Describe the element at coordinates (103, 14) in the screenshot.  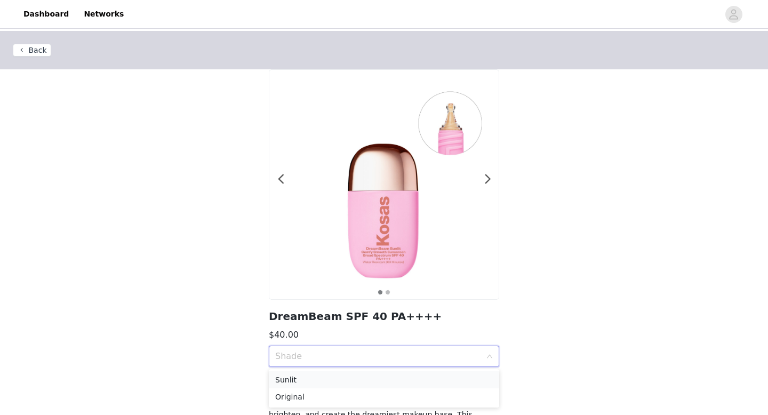
I see `a: Networks` at that location.